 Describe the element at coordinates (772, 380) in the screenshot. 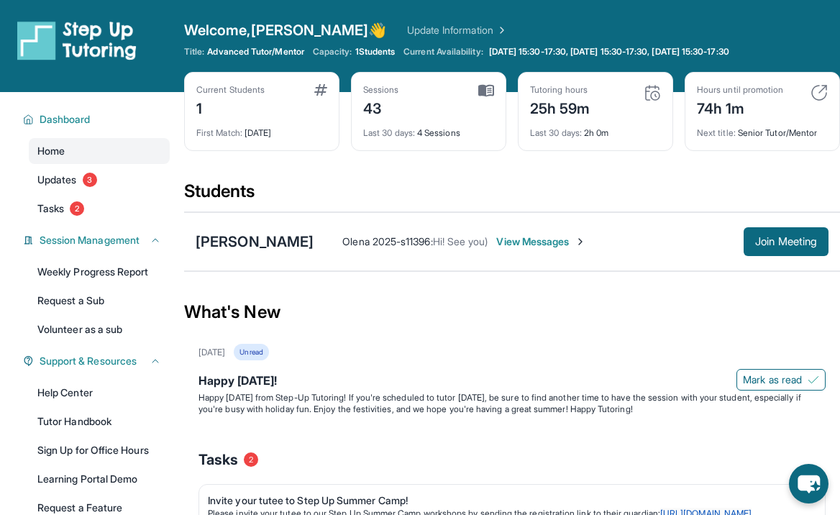

I see `span: Mark as read` at that location.